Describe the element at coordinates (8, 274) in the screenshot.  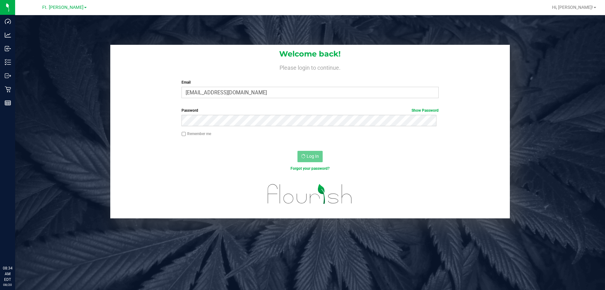
I see `p: 08:34 AM EDT` at that location.